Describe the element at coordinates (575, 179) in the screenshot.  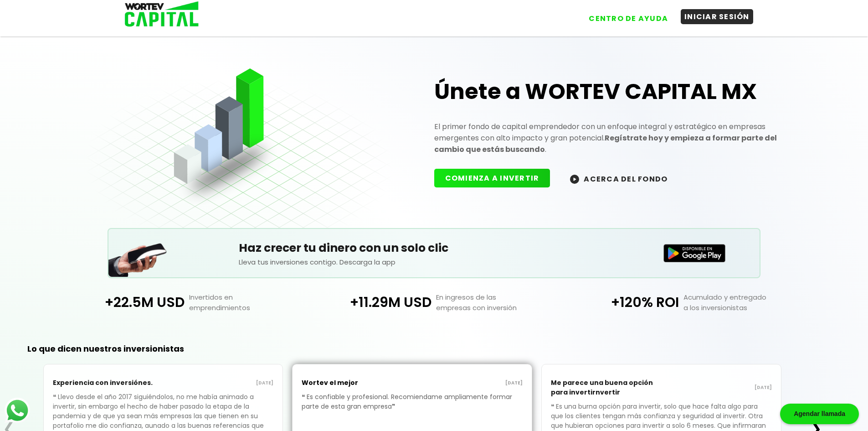
I see `img: wortev-capital-acerca-del-fondo` at that location.